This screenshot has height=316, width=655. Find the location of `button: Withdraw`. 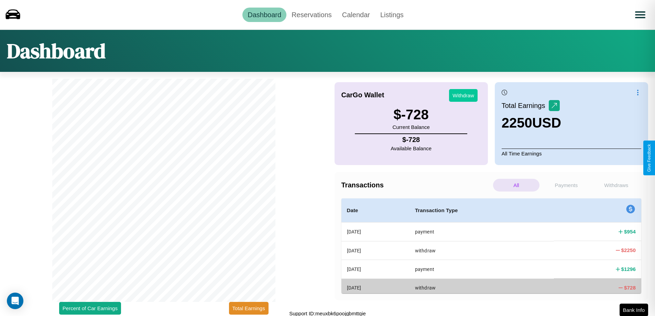

button: Withdraw is located at coordinates (463, 95).